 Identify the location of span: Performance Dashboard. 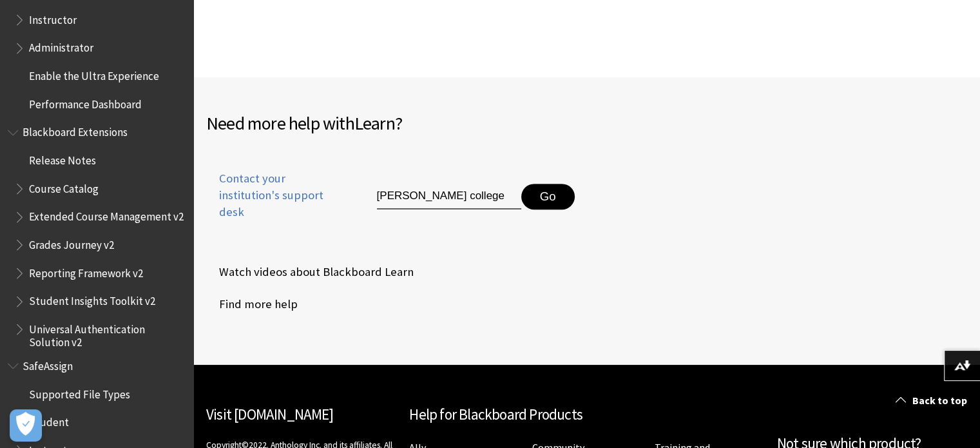
(85, 102).